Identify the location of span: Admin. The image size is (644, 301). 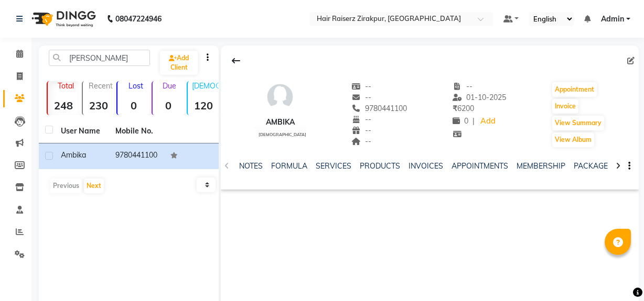
(612, 19).